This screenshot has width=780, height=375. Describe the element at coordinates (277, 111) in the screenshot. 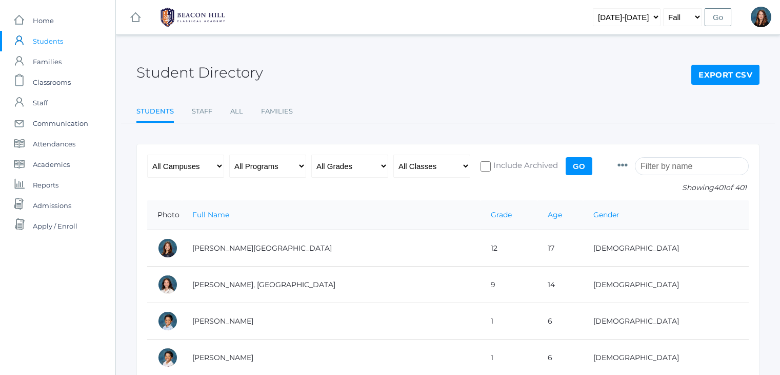

I see `a: Families` at that location.